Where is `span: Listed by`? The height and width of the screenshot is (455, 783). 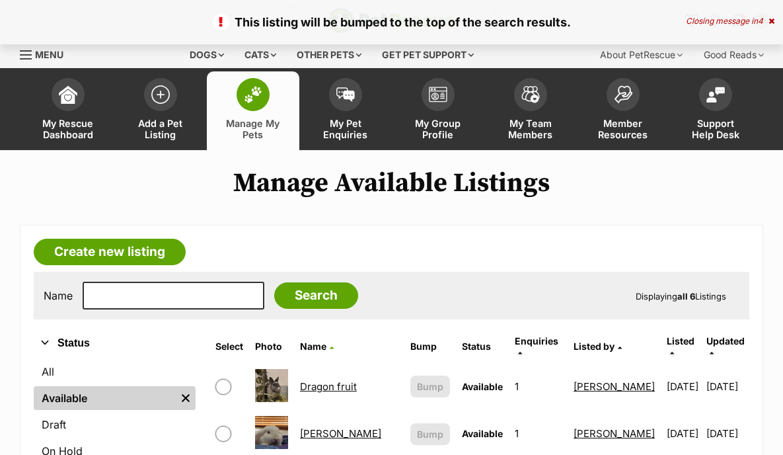 span: Listed by is located at coordinates (594, 346).